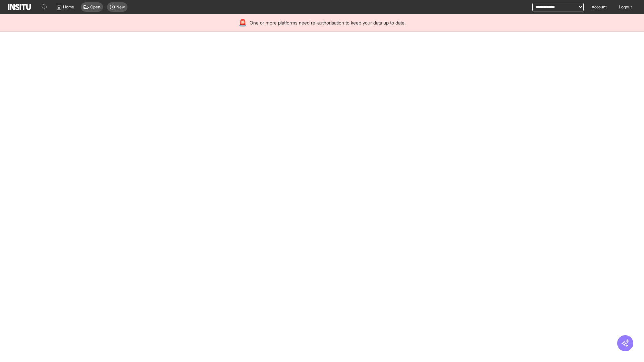 This screenshot has width=644, height=362. Describe the element at coordinates (327, 23) in the screenshot. I see `span: One or more platforms need re-authorisation to keep your data up to date.` at that location.